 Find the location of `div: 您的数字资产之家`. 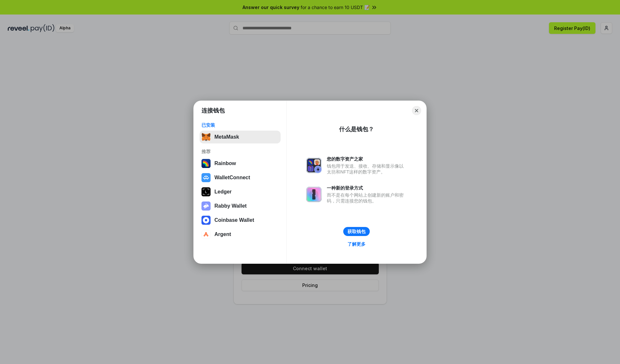

div: 您的数字资产之家 is located at coordinates (366, 159).